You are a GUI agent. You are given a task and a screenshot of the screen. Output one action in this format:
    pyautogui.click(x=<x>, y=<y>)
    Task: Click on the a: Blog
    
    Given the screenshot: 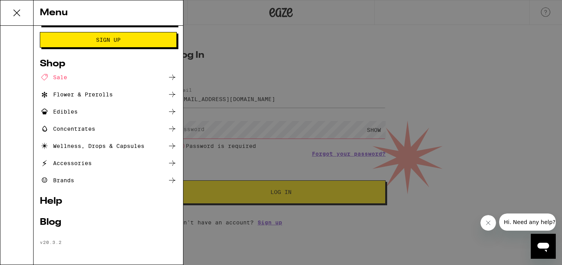 What is the action you would take?
    pyautogui.click(x=108, y=222)
    